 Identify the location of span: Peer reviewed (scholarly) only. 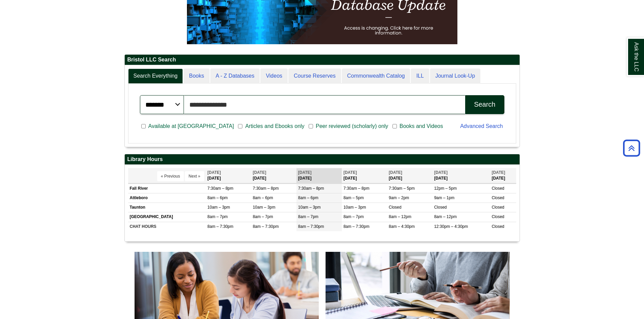
(351, 127).